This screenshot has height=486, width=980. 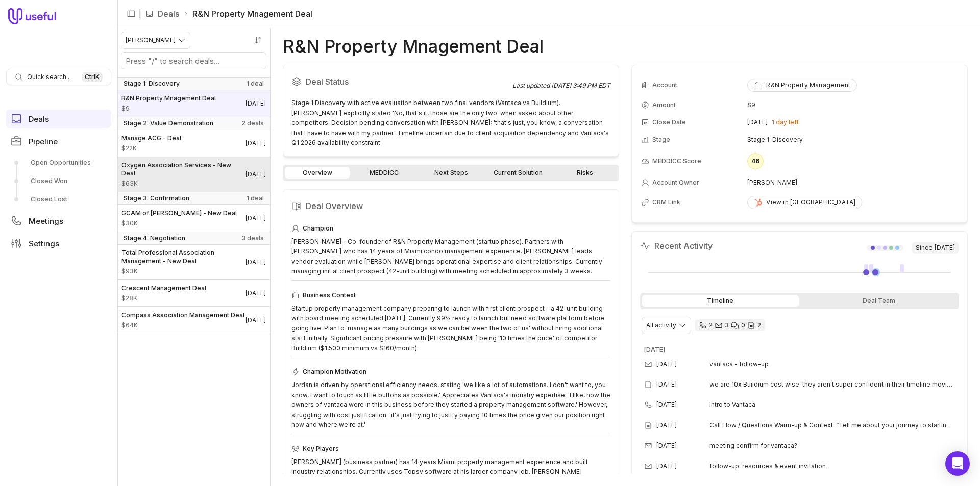 I want to click on span: Since, so click(x=935, y=248).